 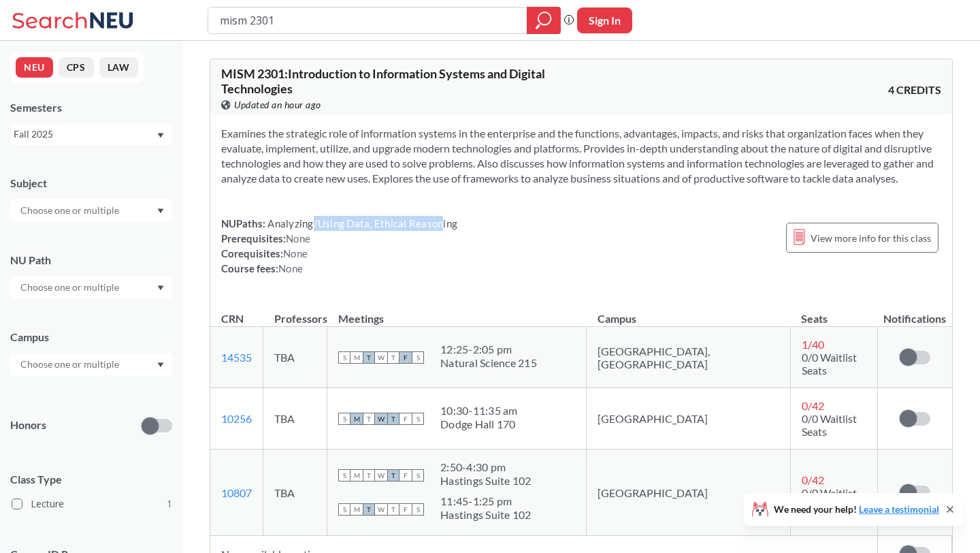 I want to click on span: 1 / 40, so click(x=813, y=344).